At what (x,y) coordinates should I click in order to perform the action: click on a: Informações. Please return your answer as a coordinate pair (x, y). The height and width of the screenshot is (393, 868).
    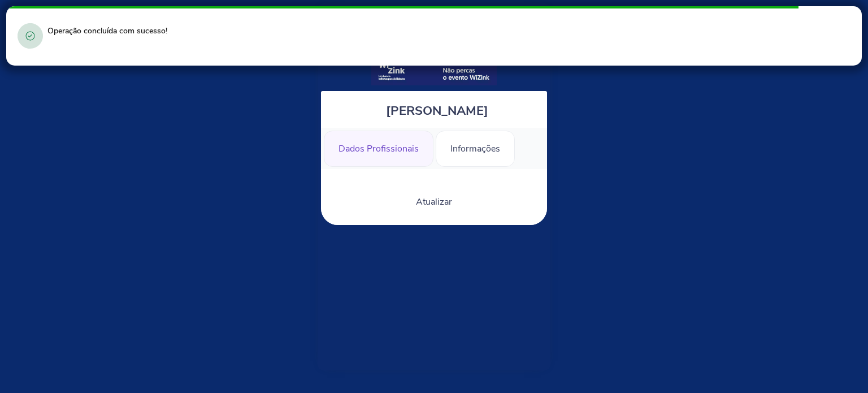
    Looking at the image, I should click on (475, 148).